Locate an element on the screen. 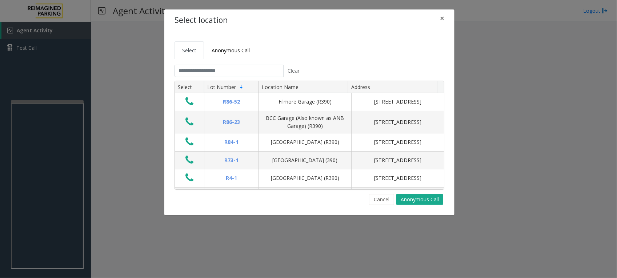 The width and height of the screenshot is (617, 278). span: Lot Number is located at coordinates (221, 87).